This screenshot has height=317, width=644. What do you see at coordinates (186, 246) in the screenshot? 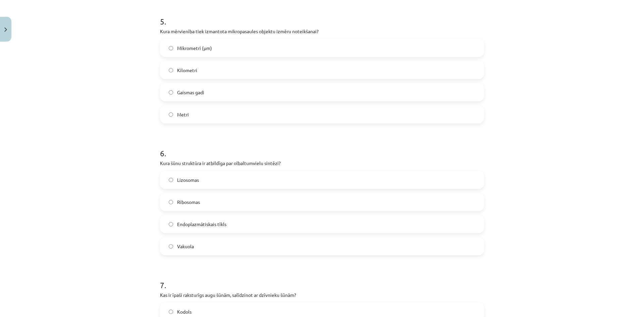
I see `span: Vakuola` at bounding box center [186, 246].